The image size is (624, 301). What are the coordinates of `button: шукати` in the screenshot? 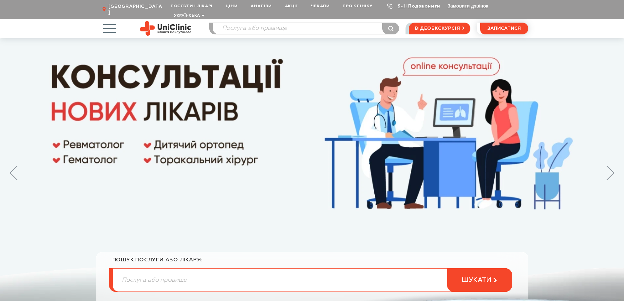 It's located at (479, 280).